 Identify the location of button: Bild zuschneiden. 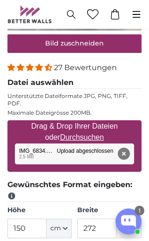
(74, 44).